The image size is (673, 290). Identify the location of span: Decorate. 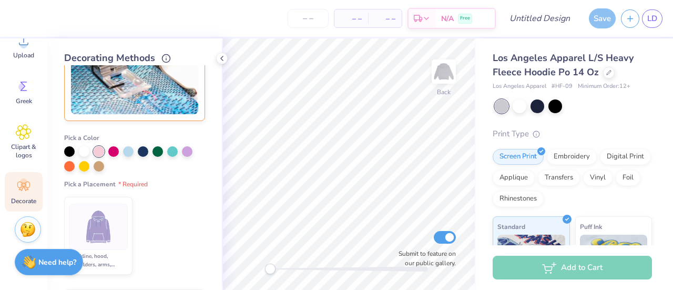
(24, 201).